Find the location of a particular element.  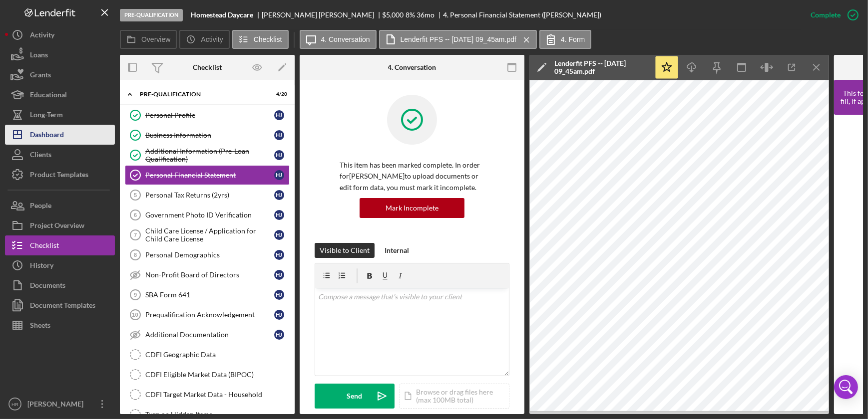

a: Additional DocumentationHJ is located at coordinates (208, 335).